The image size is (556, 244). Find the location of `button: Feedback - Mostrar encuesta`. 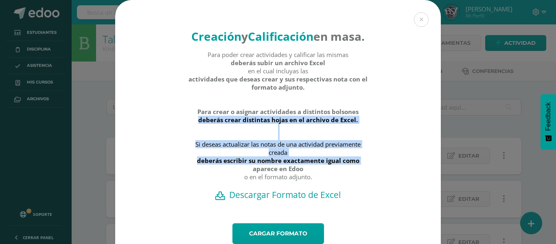

button: Feedback - Mostrar encuesta is located at coordinates (548, 122).